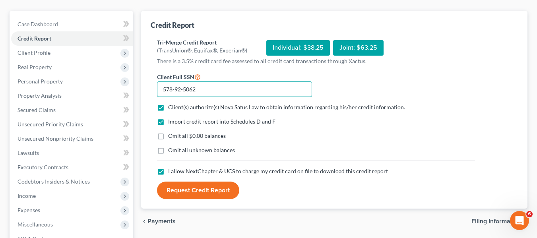 The width and height of the screenshot is (537, 238). What do you see at coordinates (34, 52) in the screenshot?
I see `span: Client Profile` at bounding box center [34, 52].